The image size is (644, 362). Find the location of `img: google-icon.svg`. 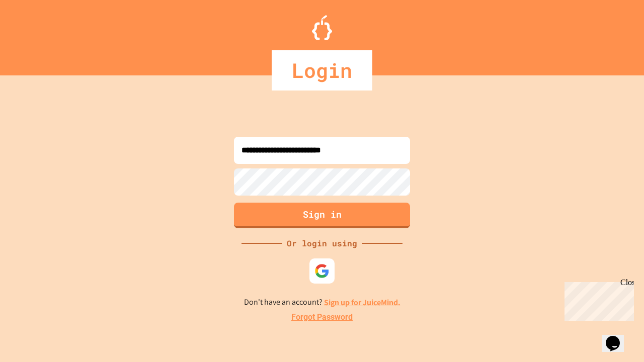

img: google-icon.svg is located at coordinates (322, 271).